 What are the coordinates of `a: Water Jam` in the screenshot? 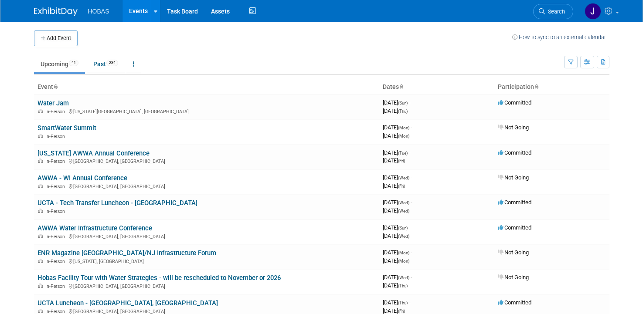 It's located at (53, 103).